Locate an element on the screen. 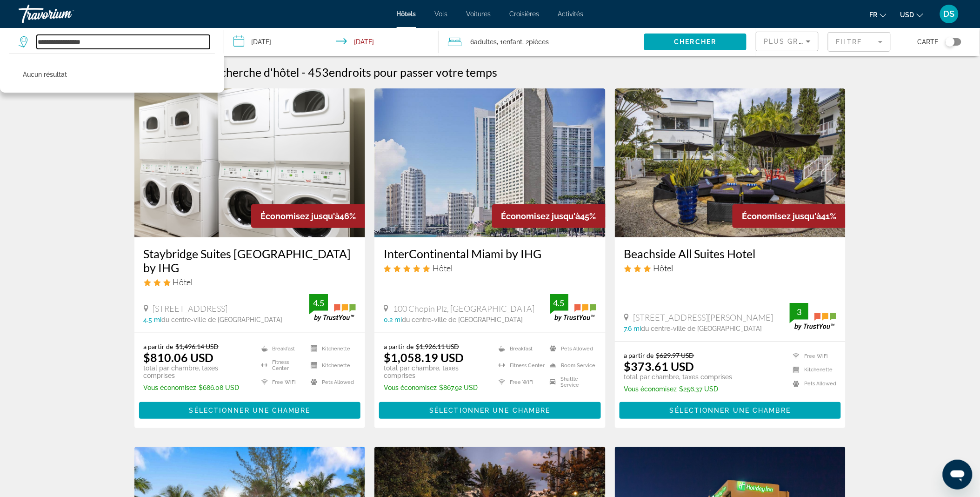 This screenshot has height=497, width=980. span: Chercher is located at coordinates (696, 42).